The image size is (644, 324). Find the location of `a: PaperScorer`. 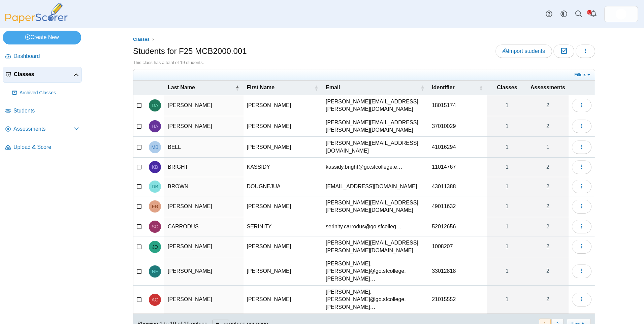

a: PaperScorer is located at coordinates (36, 21).